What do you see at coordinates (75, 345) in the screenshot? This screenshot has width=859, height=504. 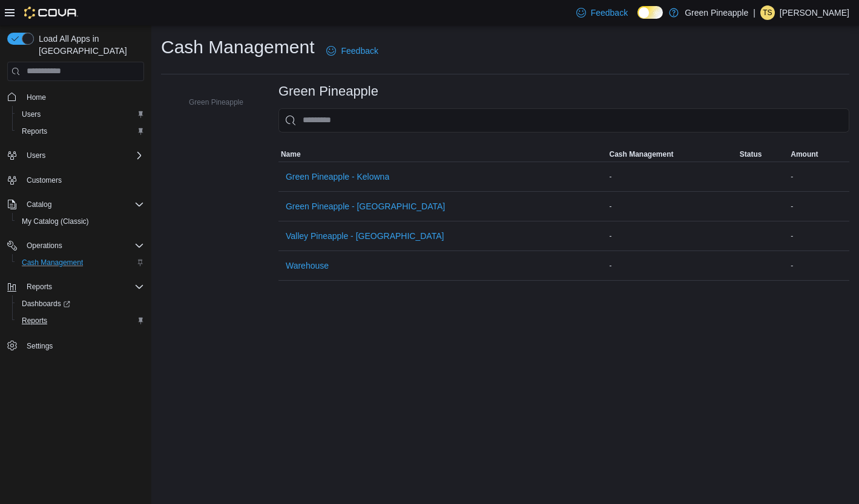 I see `button: Settings` at bounding box center [75, 345].